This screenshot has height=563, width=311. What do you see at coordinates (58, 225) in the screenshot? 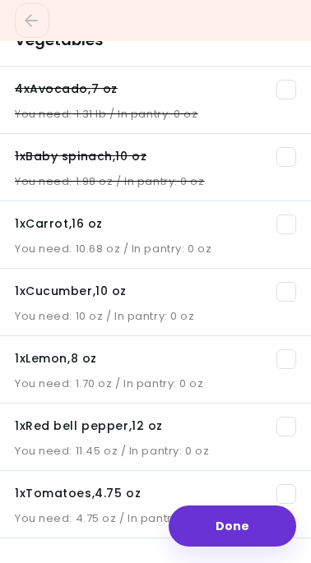
I see `div: 1 x Carrot , 16 oz` at bounding box center [58, 225].